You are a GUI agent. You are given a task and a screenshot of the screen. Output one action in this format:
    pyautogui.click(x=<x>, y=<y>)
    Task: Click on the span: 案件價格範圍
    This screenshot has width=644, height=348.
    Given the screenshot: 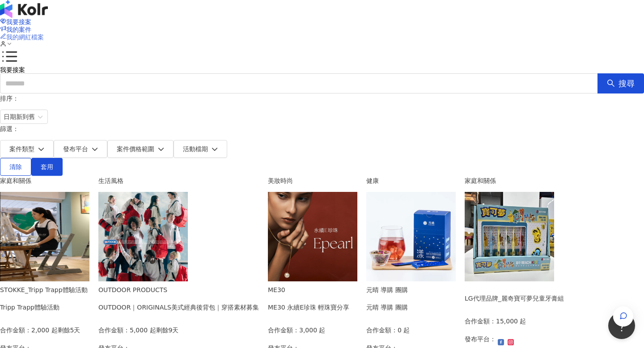 What is the action you would take?
    pyautogui.click(x=136, y=149)
    